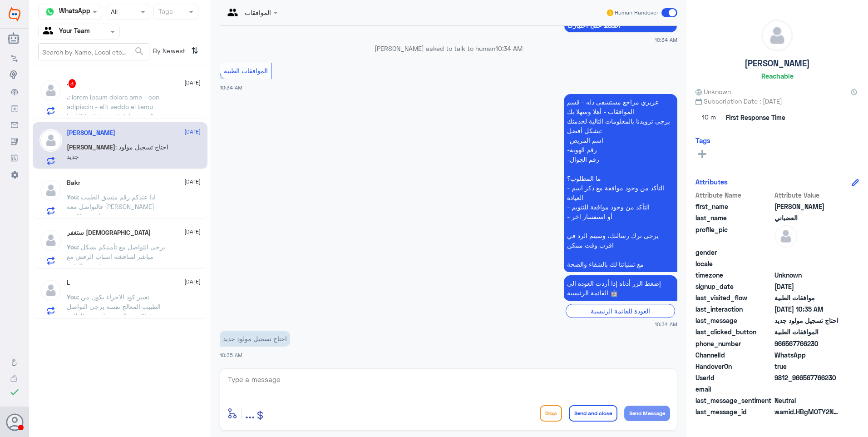 The height and width of the screenshot is (437, 868). What do you see at coordinates (808, 343) in the screenshot?
I see `span: 966567766230` at bounding box center [808, 343].